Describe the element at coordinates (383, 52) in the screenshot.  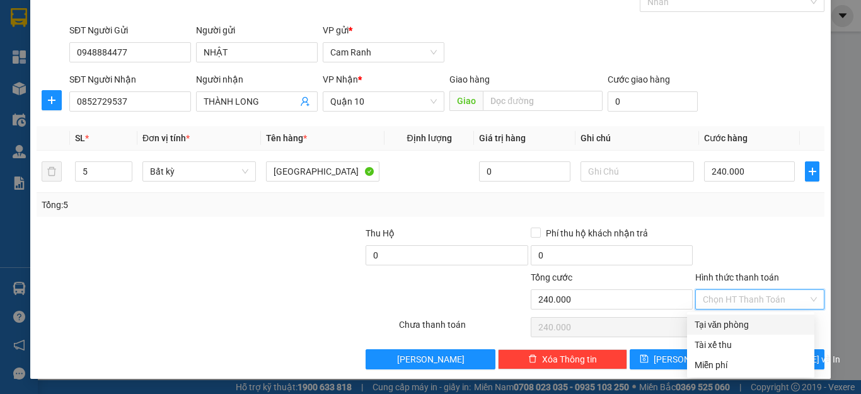
I see `span: Cam Ranh` at that location.